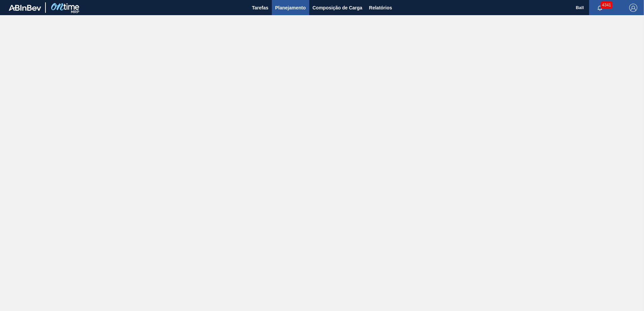 This screenshot has height=311, width=644. What do you see at coordinates (633, 8) in the screenshot?
I see `img: Logout` at bounding box center [633, 8].